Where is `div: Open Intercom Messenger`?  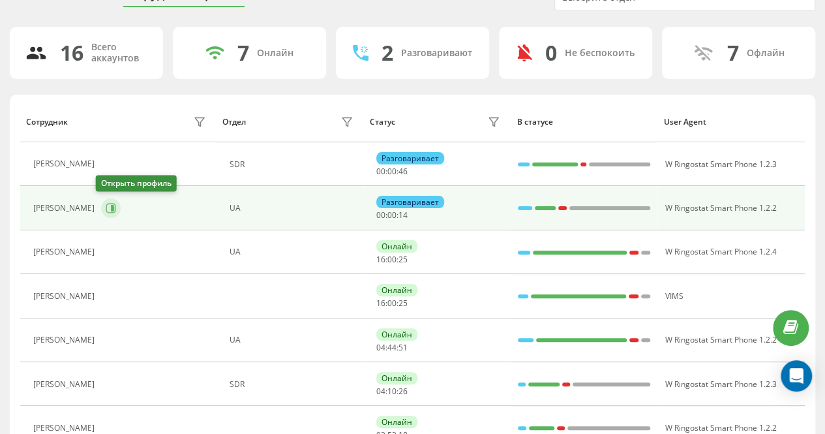 div: Open Intercom Messenger is located at coordinates (796, 376).